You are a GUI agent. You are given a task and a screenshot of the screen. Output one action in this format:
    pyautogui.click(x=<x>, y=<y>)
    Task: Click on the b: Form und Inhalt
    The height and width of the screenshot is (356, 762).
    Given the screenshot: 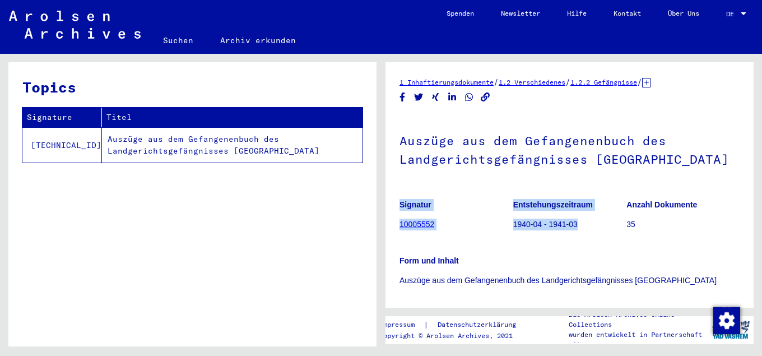 What is the action you would take?
    pyautogui.click(x=429, y=261)
    